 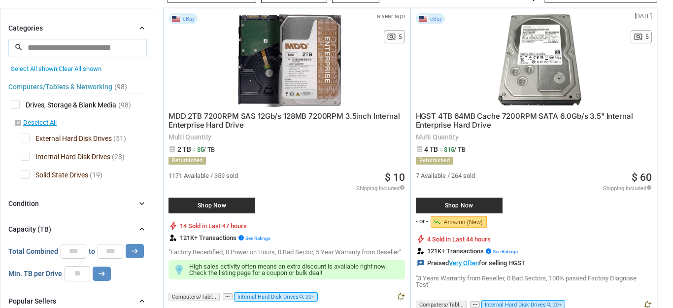 What do you see at coordinates (203, 175) in the screenshot?
I see `span: 1171 Available / 359 sold` at bounding box center [203, 175].